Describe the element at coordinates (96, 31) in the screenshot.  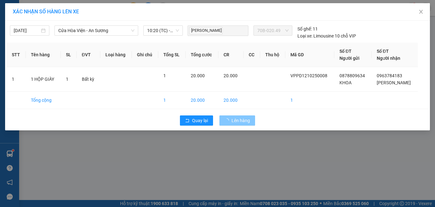
I see `span: Cửa Hòa Viện - An Sương` at that location.